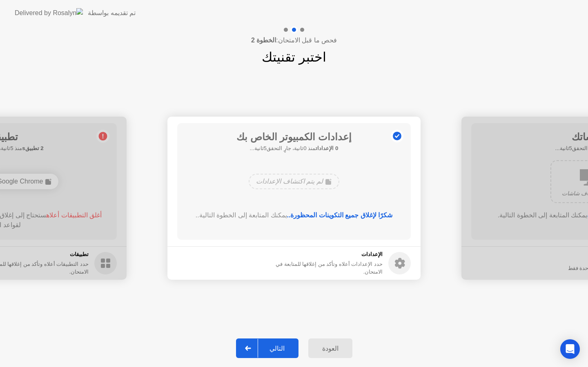 The image size is (588, 367). I want to click on h1: إعدادات الكمبيوتر الخاص بك, so click(294, 137).